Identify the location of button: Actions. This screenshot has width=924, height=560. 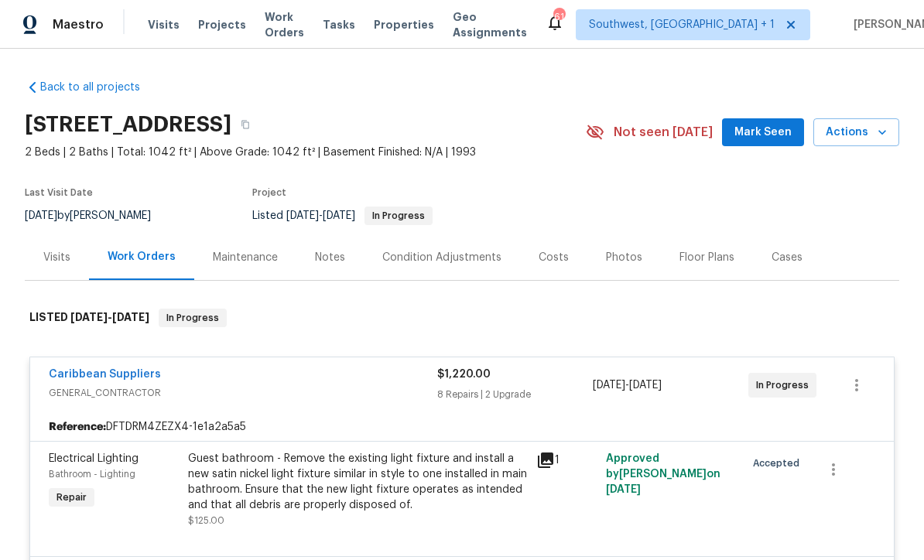
(856, 132).